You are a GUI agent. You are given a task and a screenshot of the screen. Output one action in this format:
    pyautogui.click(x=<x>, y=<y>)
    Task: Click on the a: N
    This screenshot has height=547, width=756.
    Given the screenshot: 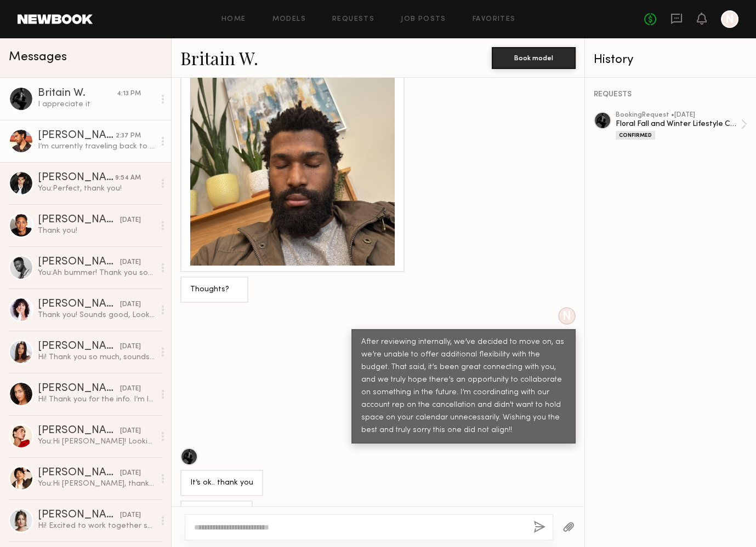 What is the action you would take?
    pyautogui.click(x=729, y=19)
    